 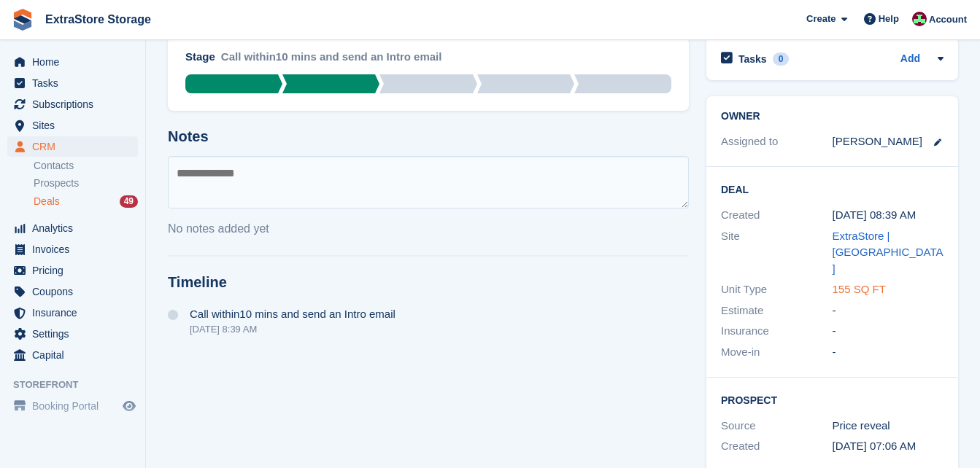 I want to click on img: stora-icon-8386f47178a22dfd0bd8f6a31ec36ba5ce8667c1dd55bd0f319d3a0aa187defe.svg, so click(x=23, y=20).